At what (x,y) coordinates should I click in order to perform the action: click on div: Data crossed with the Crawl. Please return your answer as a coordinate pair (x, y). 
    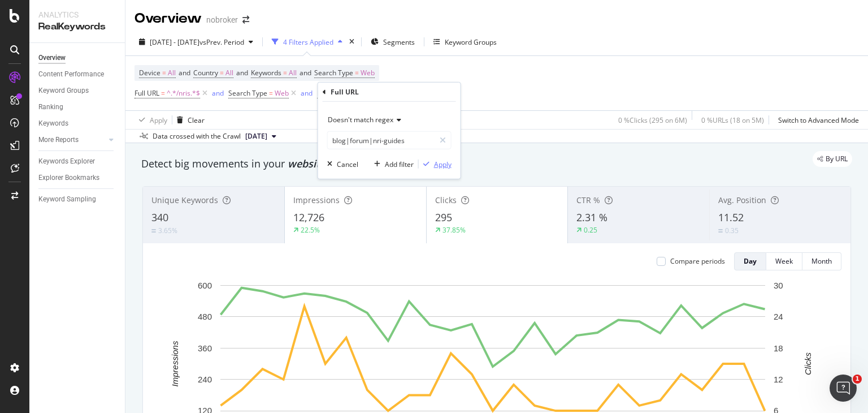
    Looking at the image, I should click on (197, 136).